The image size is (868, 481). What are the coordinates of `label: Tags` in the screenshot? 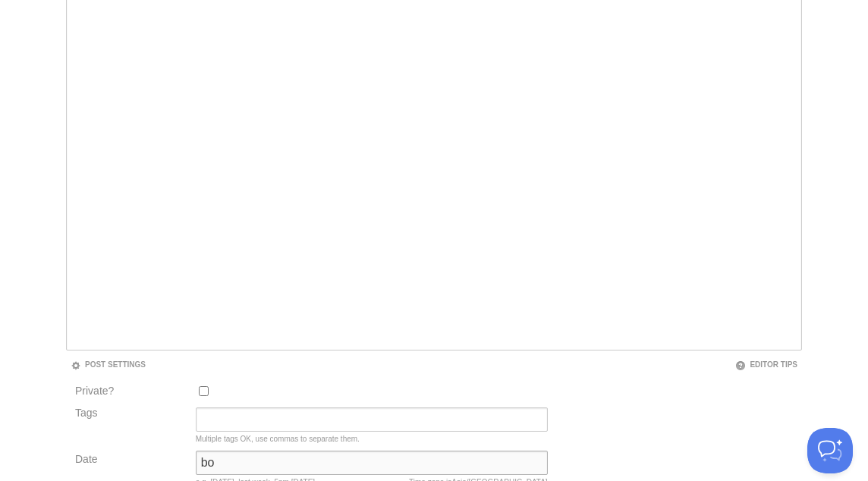 It's located at (131, 413).